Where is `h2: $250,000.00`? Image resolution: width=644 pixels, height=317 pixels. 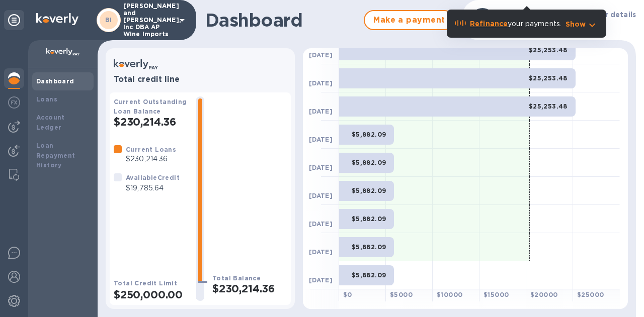
h2: $250,000.00 is located at coordinates (151, 294).